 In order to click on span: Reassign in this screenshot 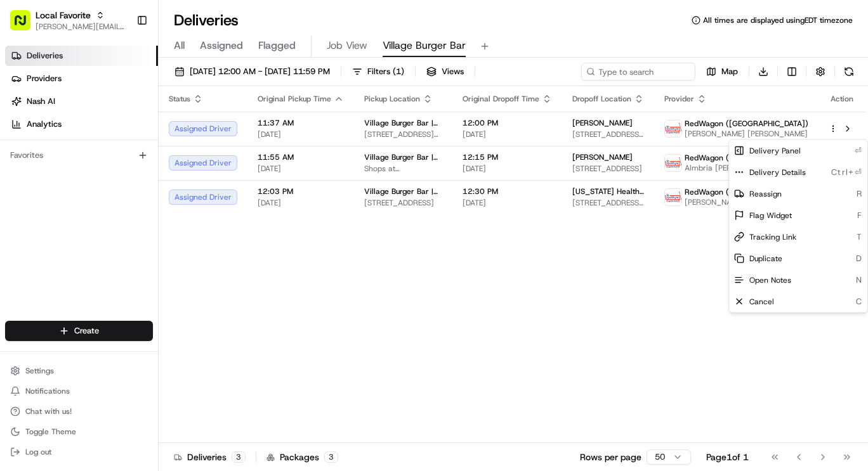, I will do `click(765, 194)`.